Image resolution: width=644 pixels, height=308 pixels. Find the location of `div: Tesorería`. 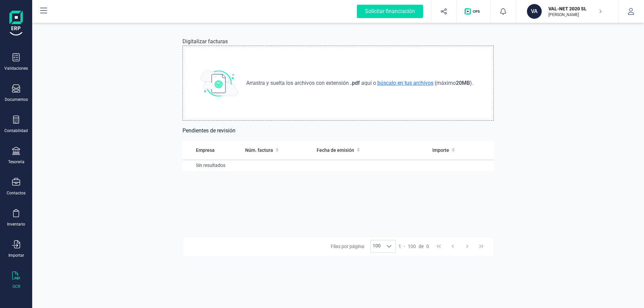

div: Tesorería is located at coordinates (16, 162).